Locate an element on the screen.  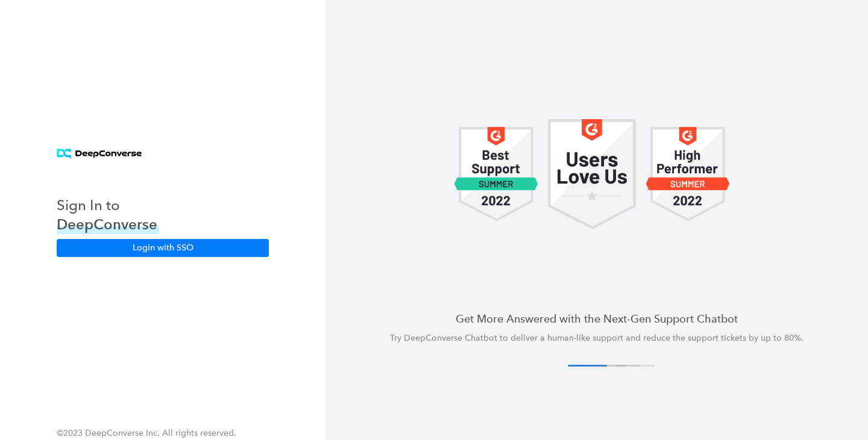
button: Login with SSO is located at coordinates (162, 248).